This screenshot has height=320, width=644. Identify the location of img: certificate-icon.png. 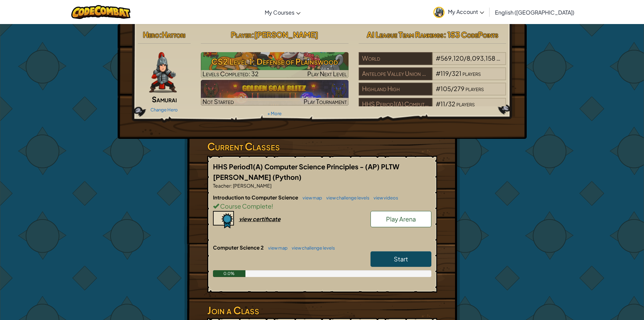
(224, 220).